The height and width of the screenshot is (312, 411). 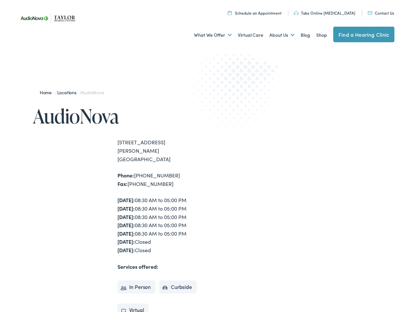 What do you see at coordinates (321, 35) in the screenshot?
I see `a: Shop` at bounding box center [321, 35].